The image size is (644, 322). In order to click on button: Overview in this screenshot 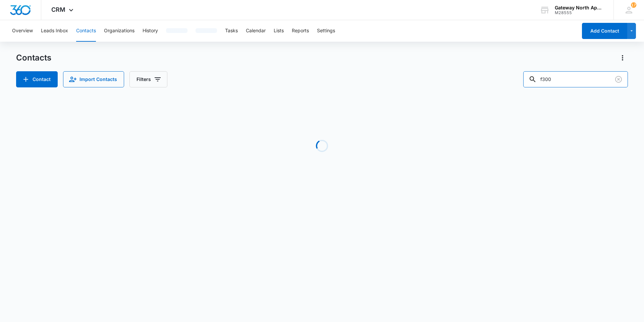, I will do `click(23, 31)`.